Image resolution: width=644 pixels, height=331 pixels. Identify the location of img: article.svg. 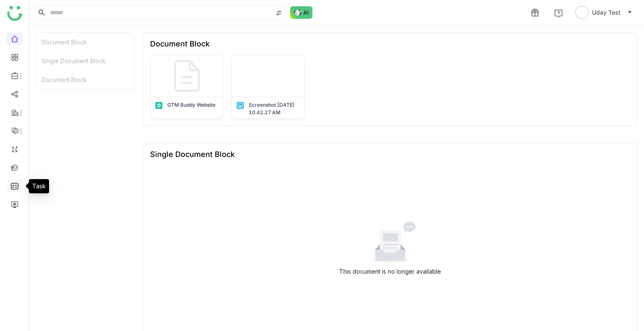
(159, 106).